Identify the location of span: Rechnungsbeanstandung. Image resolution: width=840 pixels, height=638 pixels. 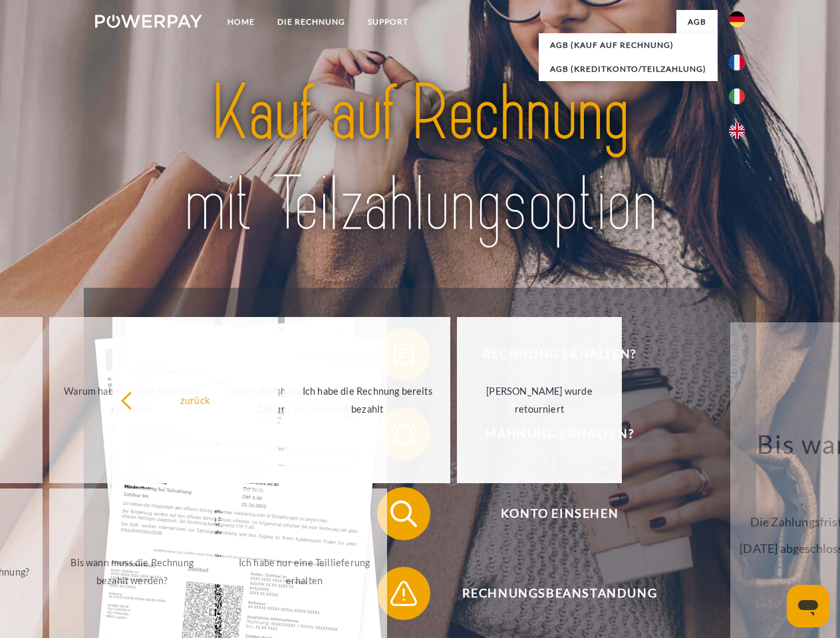
(559, 593).